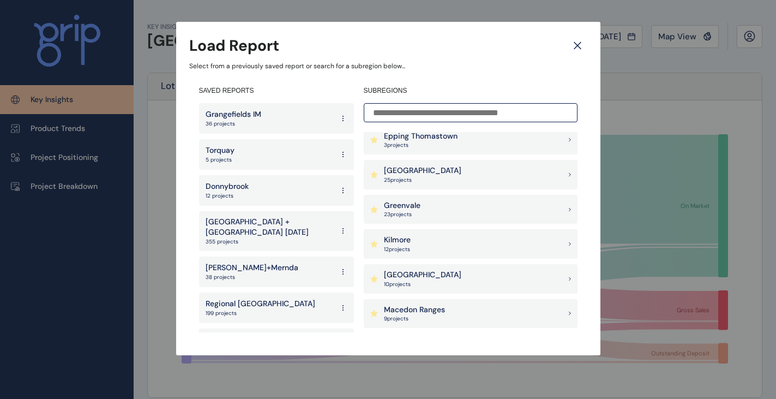 The height and width of the screenshot is (399, 776). Describe the element at coordinates (470, 90) in the screenshot. I see `h4: SUBREGIONS` at that location.